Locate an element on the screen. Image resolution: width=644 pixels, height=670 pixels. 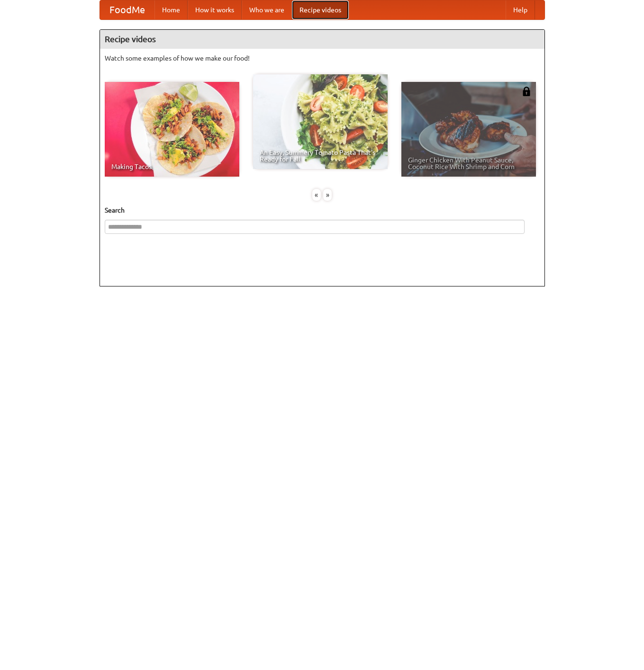
a: An Easy, Summery Tomato Pasta That's Ready for Fall is located at coordinates (320, 121).